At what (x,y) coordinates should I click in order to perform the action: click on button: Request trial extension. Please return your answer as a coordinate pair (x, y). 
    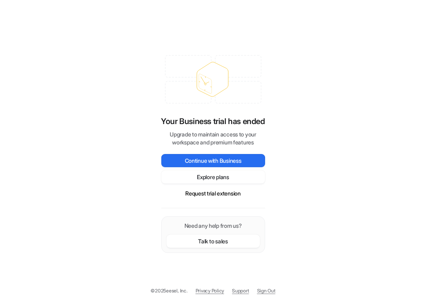
    Looking at the image, I should click on (213, 193).